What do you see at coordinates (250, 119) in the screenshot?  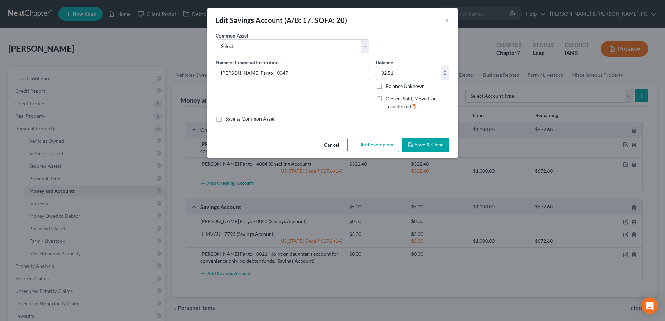 I see `label: Save as Common Asset` at bounding box center [250, 119].